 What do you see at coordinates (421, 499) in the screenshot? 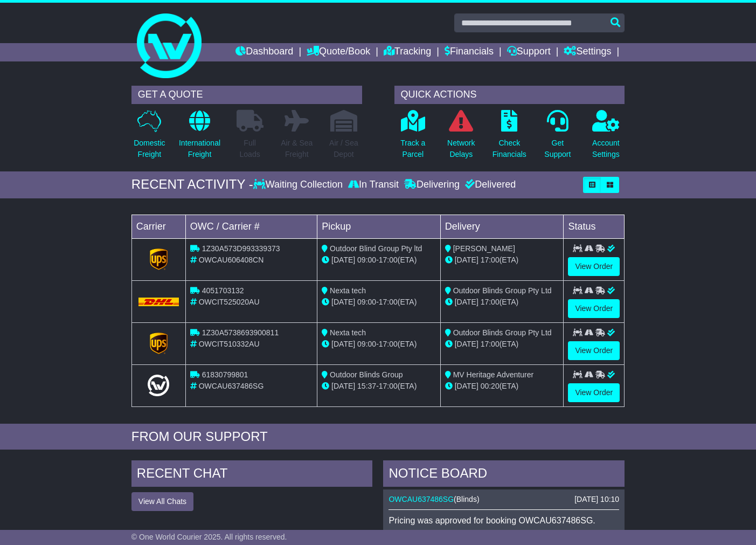
I see `a: OWCAU637486SG` at bounding box center [421, 499].